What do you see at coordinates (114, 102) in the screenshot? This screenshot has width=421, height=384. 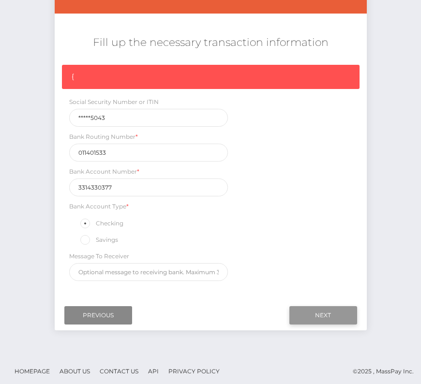 I see `label: Social Security Number or ITIN` at bounding box center [114, 102].